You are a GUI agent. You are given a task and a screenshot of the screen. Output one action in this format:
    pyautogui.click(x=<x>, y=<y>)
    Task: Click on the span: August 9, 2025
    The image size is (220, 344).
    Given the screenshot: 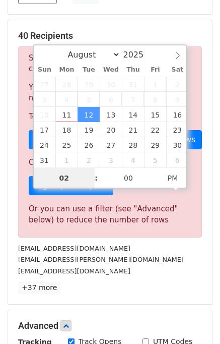 What is the action you would take?
    pyautogui.click(x=177, y=99)
    